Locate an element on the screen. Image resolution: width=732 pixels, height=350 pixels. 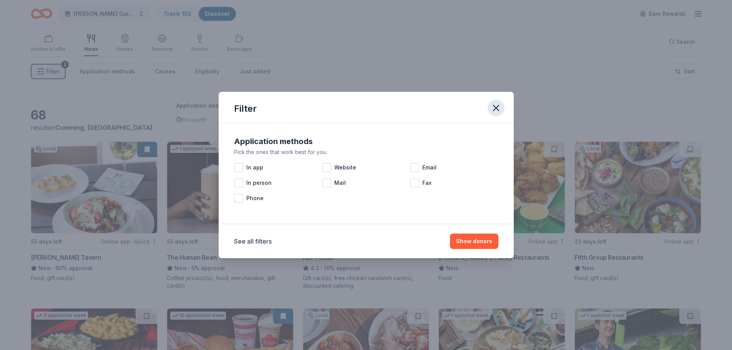
div: Pick the ones that work best for you. is located at coordinates (366, 152).